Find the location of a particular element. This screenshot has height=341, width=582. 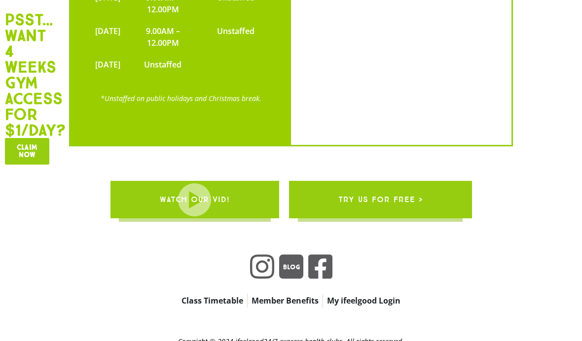

a: Class Timetable is located at coordinates (212, 301).